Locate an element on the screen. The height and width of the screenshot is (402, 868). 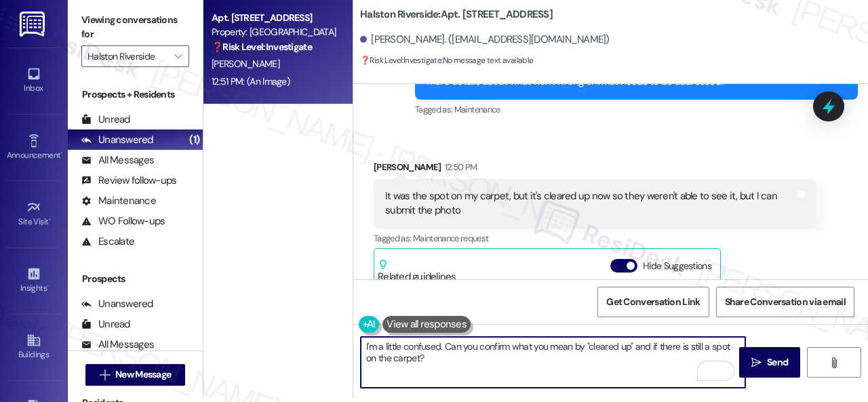
button: New Message is located at coordinates (136, 374).